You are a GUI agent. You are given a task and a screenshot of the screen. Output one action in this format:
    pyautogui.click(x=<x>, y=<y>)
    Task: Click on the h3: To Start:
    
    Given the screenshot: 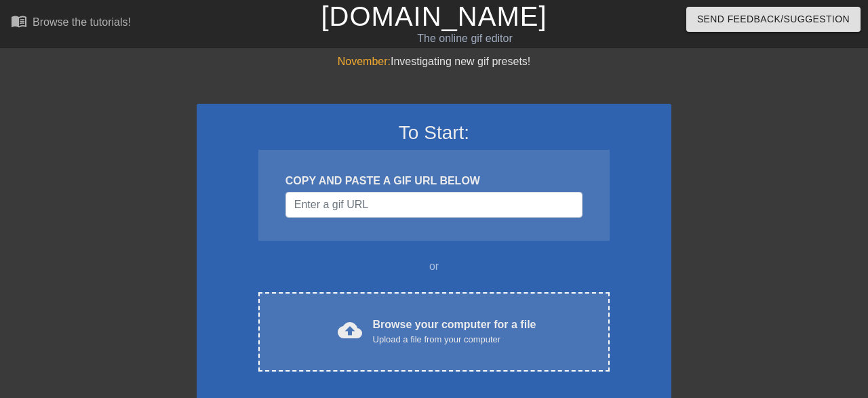 What is the action you would take?
    pyautogui.click(x=434, y=133)
    